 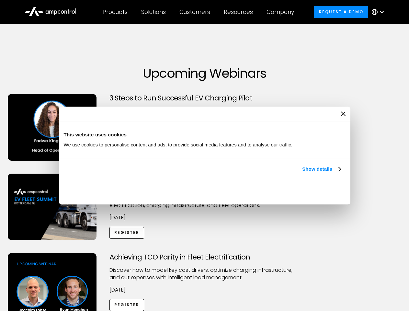 I want to click on h1: Upcoming Webinars, so click(x=204, y=73).